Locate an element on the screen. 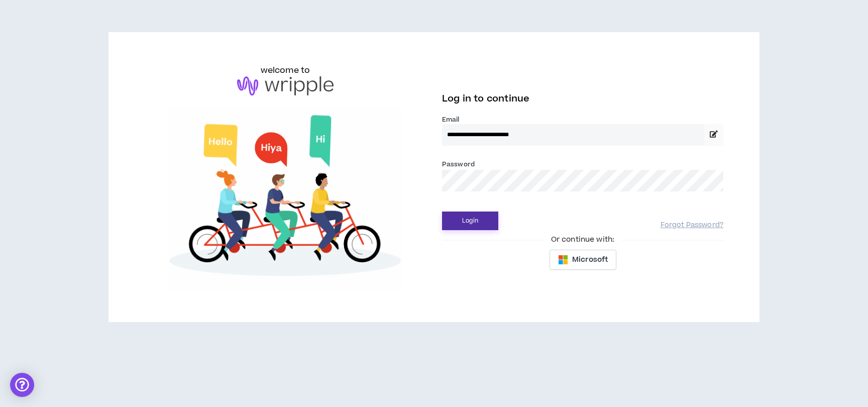  span: Or continue with: is located at coordinates (583, 239).